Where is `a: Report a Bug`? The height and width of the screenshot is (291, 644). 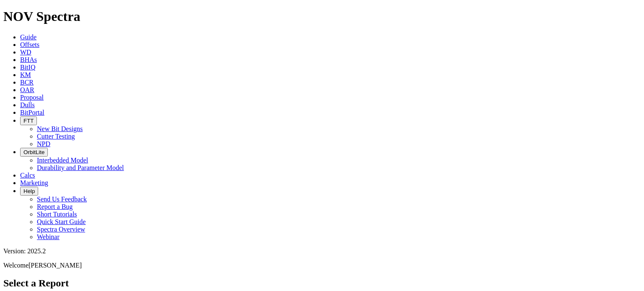
a: Report a Bug is located at coordinates (55, 207).